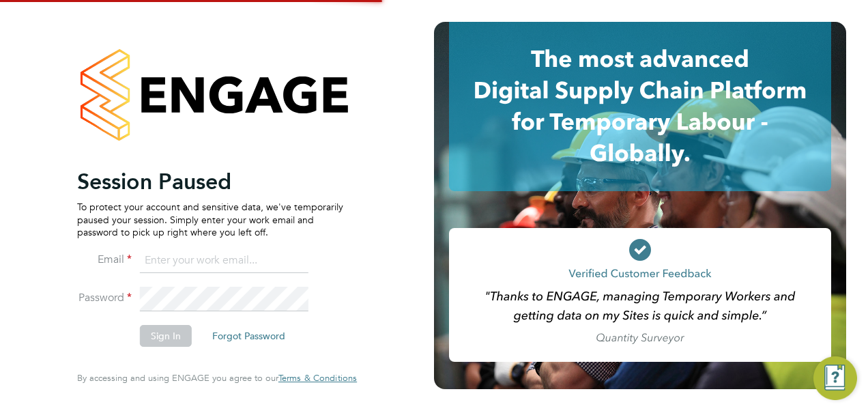 The width and height of the screenshot is (868, 411). Describe the element at coordinates (224, 261) in the screenshot. I see `input: Enter your work email...` at that location.